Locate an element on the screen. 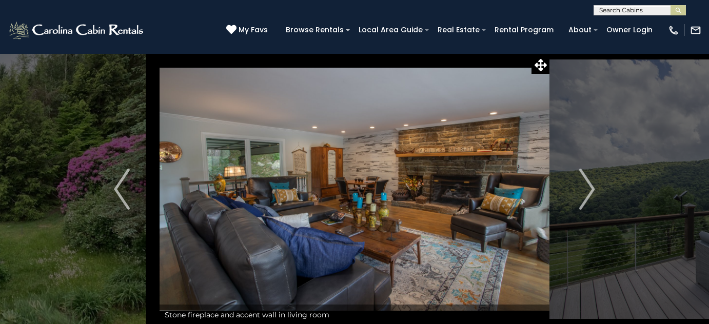 The width and height of the screenshot is (709, 324). a: Browse Rentals is located at coordinates (315, 30).